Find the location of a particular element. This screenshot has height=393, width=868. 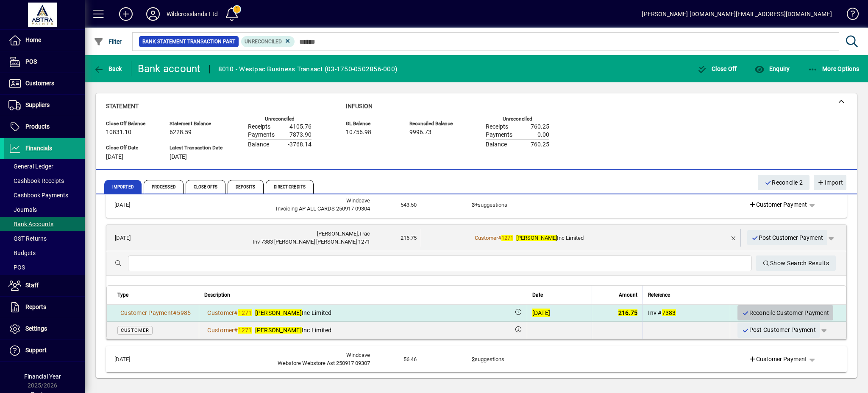

div: Windcave is located at coordinates (260, 355).